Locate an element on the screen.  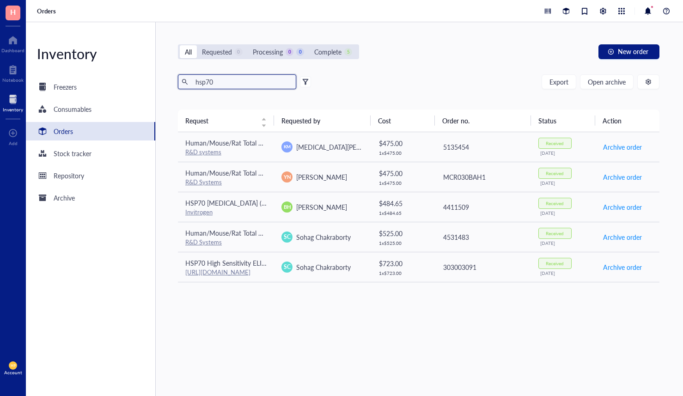
div: 5 is located at coordinates (348, 52).